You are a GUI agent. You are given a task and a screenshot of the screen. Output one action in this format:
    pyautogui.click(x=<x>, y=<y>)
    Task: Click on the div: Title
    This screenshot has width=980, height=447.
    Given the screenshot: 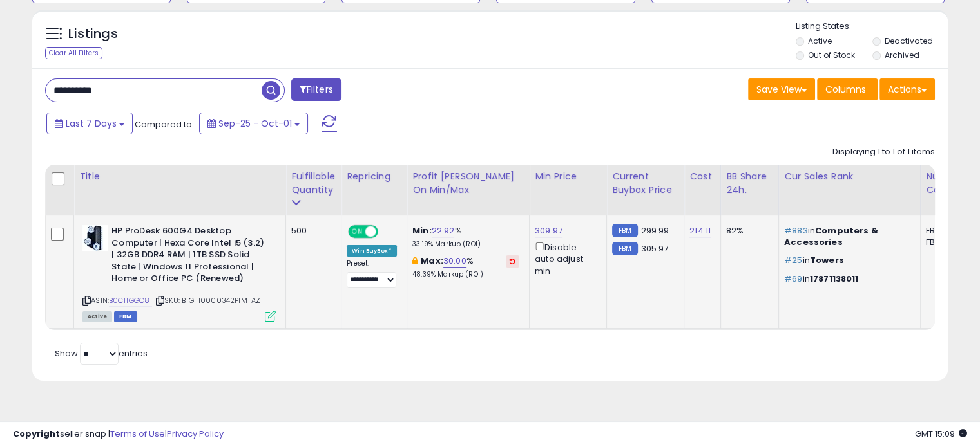 What is the action you would take?
    pyautogui.click(x=179, y=177)
    